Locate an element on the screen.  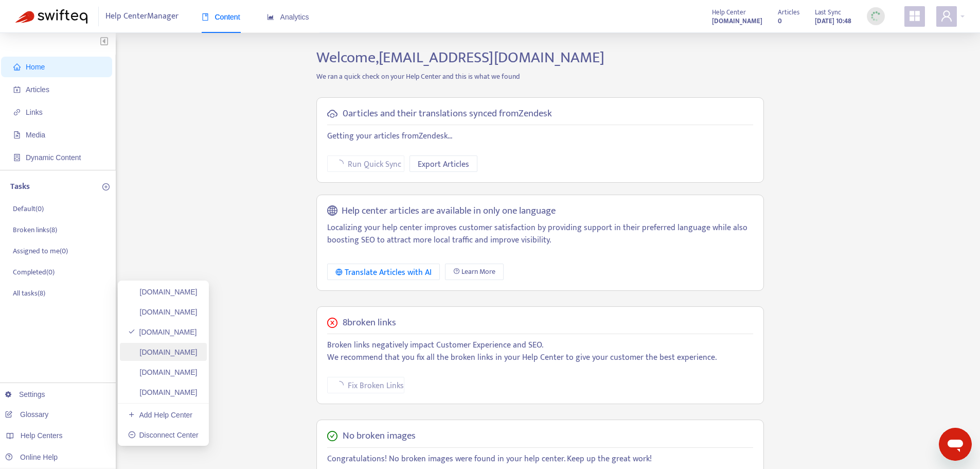
span: check-circle is located at coordinates (332, 436).